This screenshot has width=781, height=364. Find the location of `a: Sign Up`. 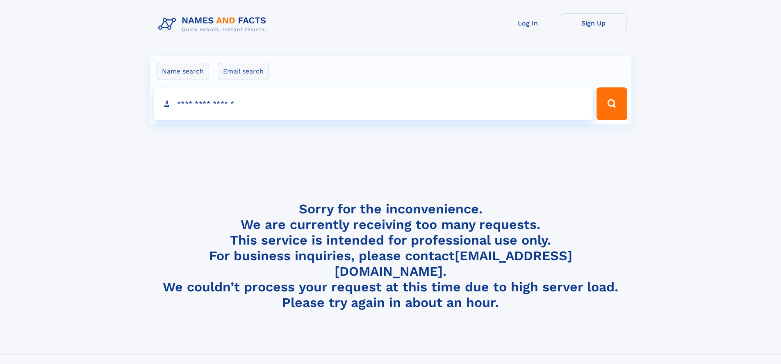

a: Sign Up is located at coordinates (594, 23).